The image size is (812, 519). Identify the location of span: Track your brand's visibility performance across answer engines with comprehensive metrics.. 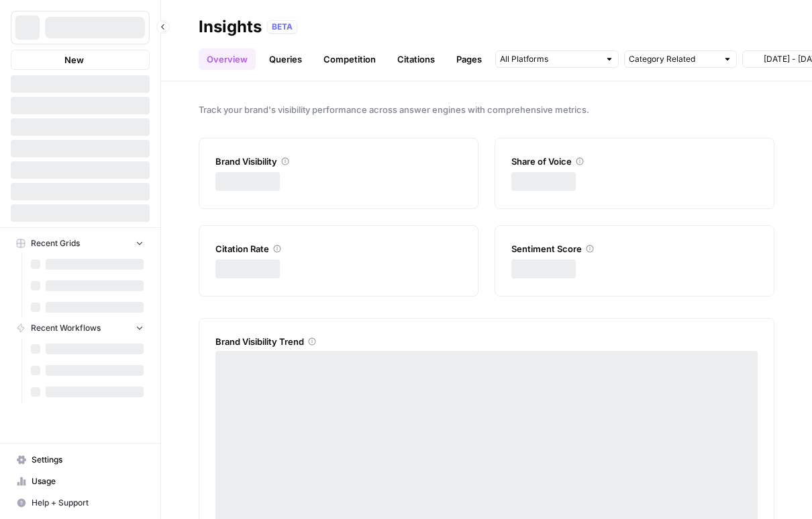
(487, 109).